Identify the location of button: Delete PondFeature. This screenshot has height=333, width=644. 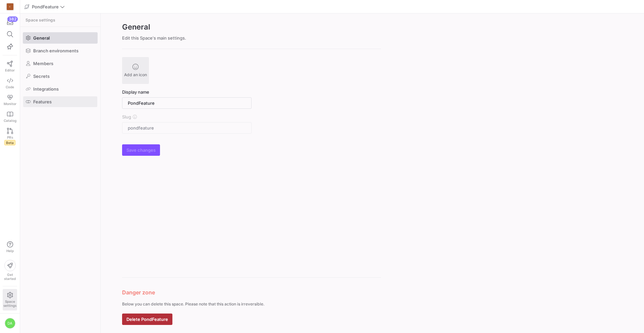
(147, 320).